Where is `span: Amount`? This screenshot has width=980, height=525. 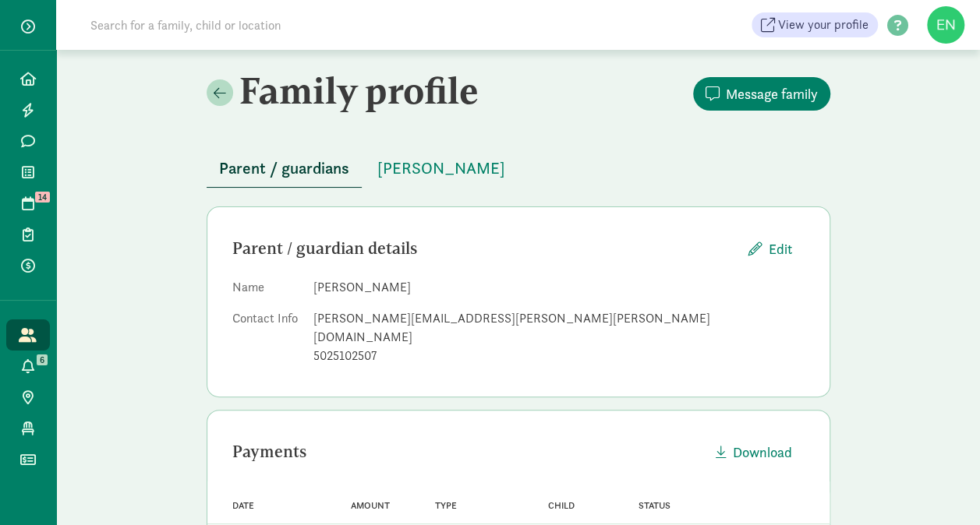
span: Amount is located at coordinates (370, 506).